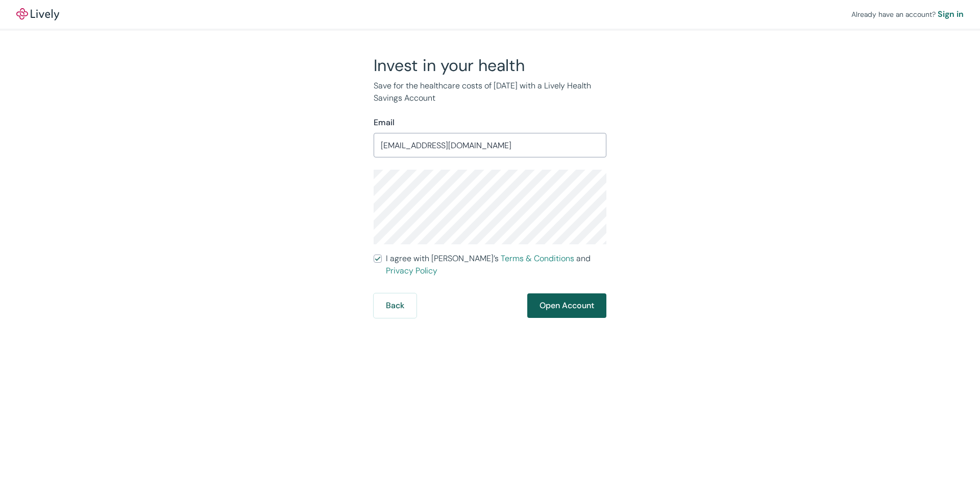 This screenshot has height=483, width=980. Describe the element at coordinates (567, 306) in the screenshot. I see `button: Open Account` at that location.